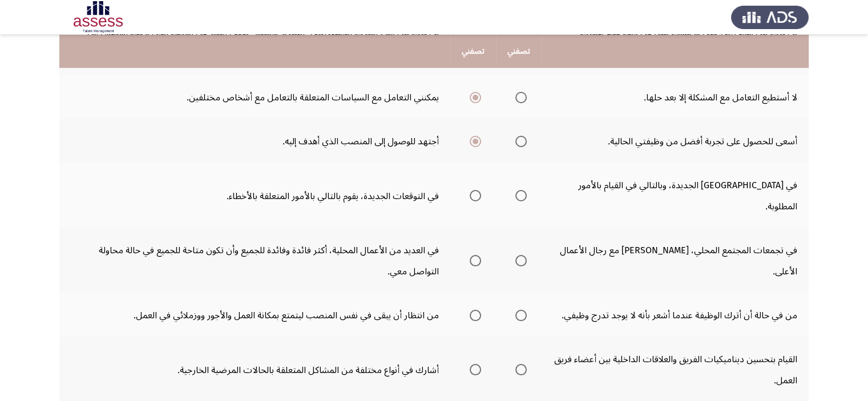 The image size is (868, 401). What do you see at coordinates (676, 370) in the screenshot?
I see `font: القيام بتحسين ديناميكيات الفريق والعلاقات الداخلية بين أعضاء فريق العمل.` at bounding box center [676, 370].